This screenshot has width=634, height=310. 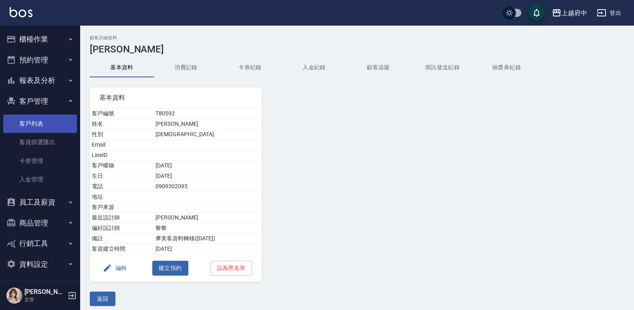 What do you see at coordinates (574, 13) in the screenshot?
I see `div: 上越府中` at bounding box center [574, 13].